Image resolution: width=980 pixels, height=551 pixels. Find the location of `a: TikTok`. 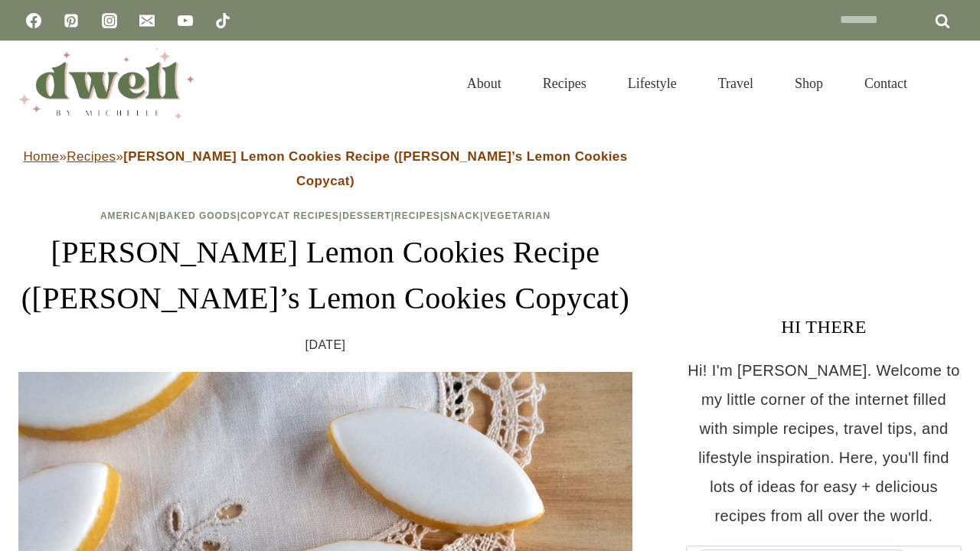

a: TikTok is located at coordinates (223, 20).